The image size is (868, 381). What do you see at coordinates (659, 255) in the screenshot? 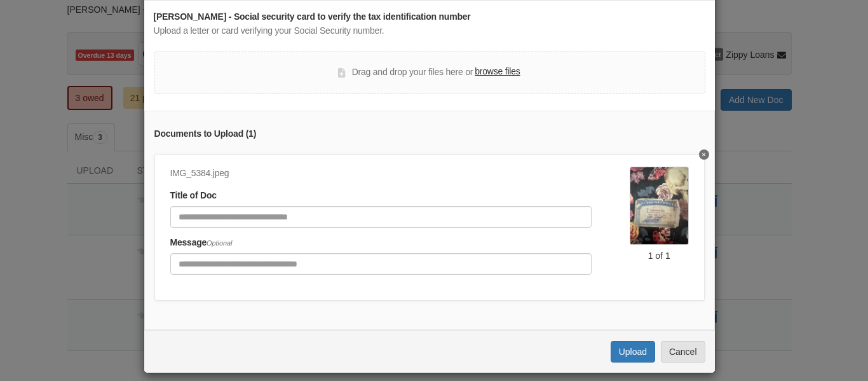
I see `div: 1 of 1` at bounding box center [659, 255].